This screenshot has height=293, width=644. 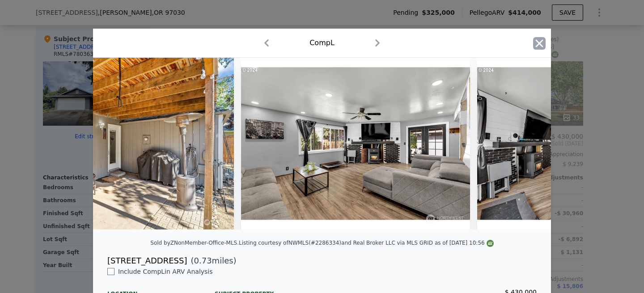 I want to click on img: NWMLS Logo, so click(x=490, y=243).